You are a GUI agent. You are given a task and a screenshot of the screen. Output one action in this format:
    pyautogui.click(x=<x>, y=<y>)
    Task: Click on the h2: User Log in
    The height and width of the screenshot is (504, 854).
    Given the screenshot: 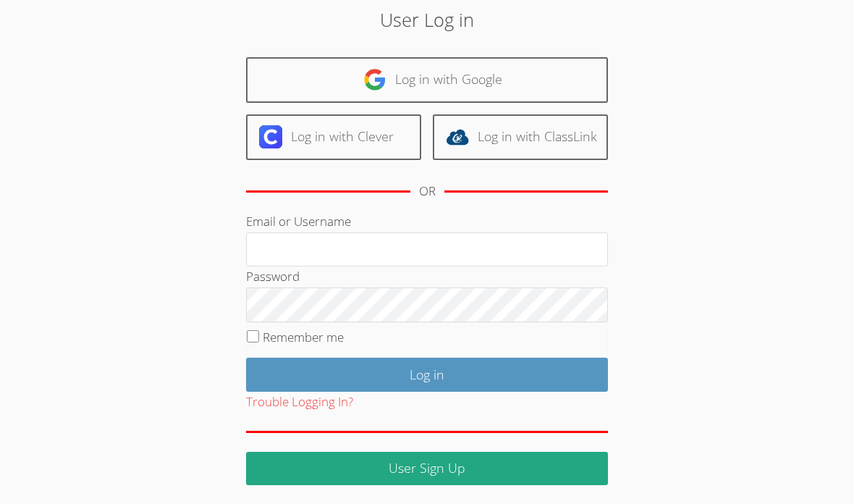 What is the action you would take?
    pyautogui.click(x=426, y=20)
    